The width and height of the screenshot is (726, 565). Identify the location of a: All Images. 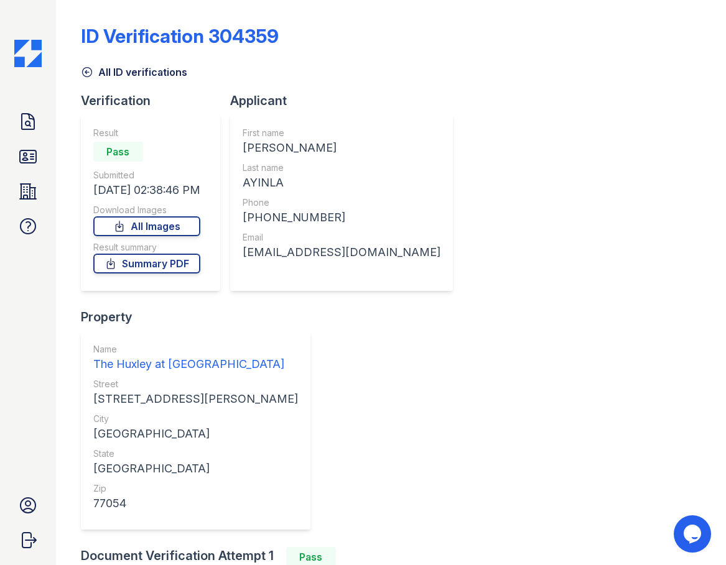
(147, 226).